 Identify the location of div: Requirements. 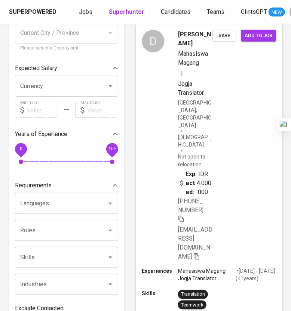
(67, 185).